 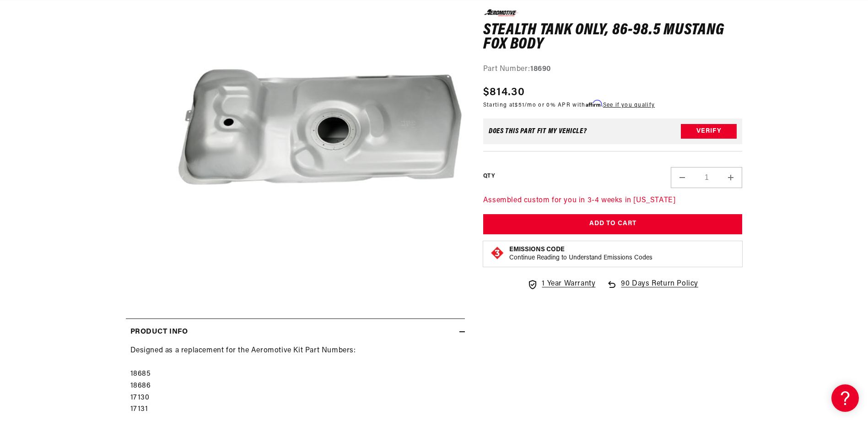 I want to click on span: 90 Days Return Policy, so click(x=660, y=289).